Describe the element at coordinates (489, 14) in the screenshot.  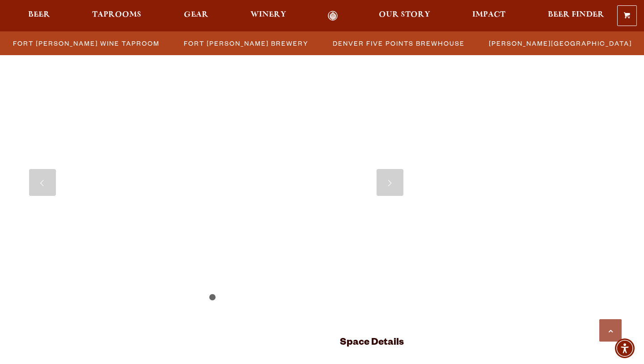
I see `span: Impact` at that location.